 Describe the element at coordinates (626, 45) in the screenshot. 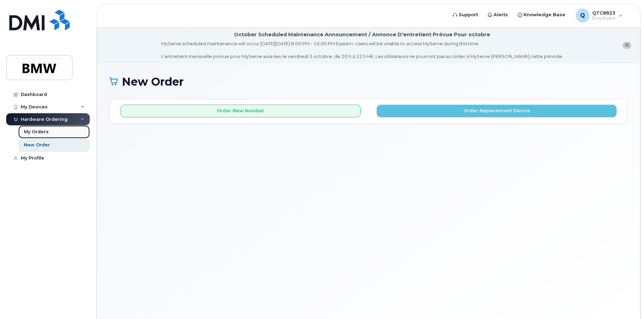

I see `button: close notification` at that location.